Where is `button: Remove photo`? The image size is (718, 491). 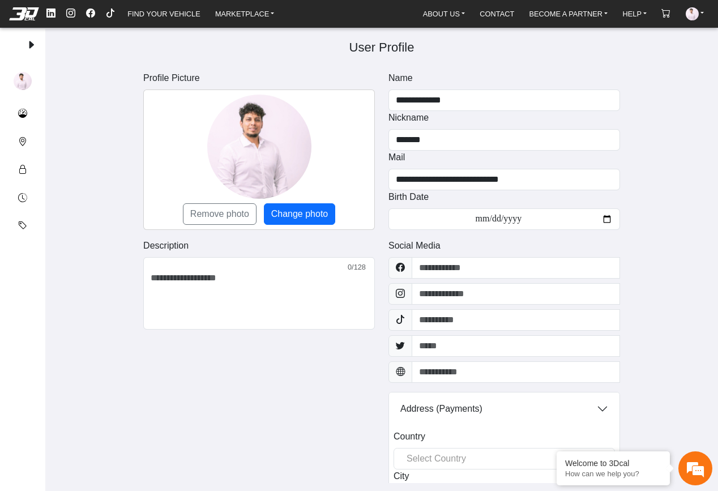 button: Remove photo is located at coordinates (220, 214).